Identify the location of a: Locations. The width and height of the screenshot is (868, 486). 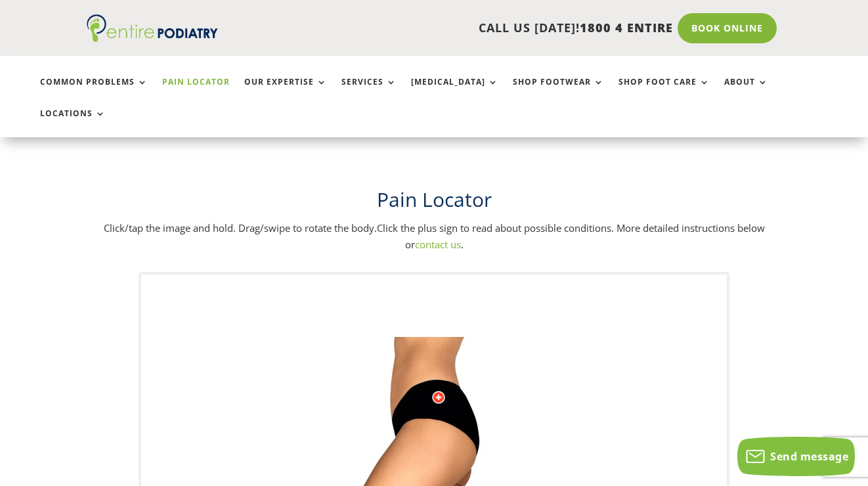
(73, 123).